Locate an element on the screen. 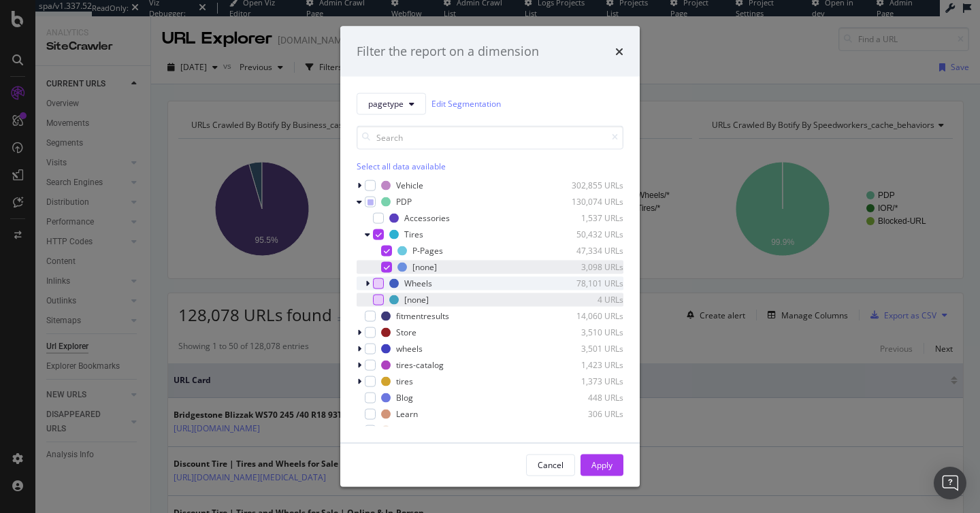  div: 14,060 URLs is located at coordinates (590, 316).